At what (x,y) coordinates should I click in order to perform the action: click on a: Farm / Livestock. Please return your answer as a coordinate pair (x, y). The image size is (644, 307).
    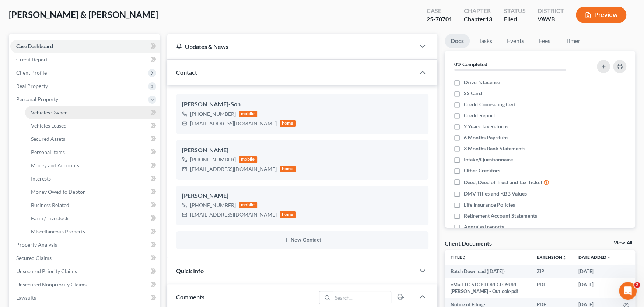
    Looking at the image, I should click on (93, 218).